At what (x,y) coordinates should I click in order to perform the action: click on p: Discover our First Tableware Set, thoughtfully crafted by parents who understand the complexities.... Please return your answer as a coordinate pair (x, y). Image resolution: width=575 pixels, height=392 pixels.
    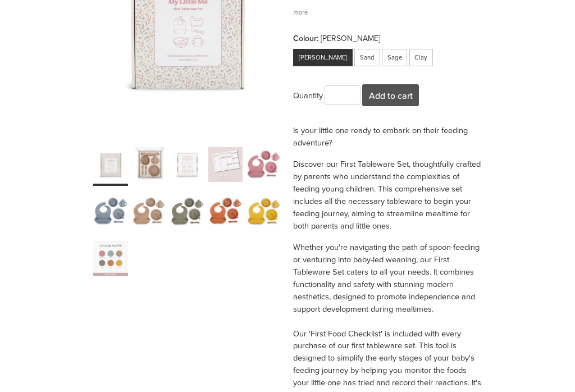
    Looking at the image, I should click on (387, 195).